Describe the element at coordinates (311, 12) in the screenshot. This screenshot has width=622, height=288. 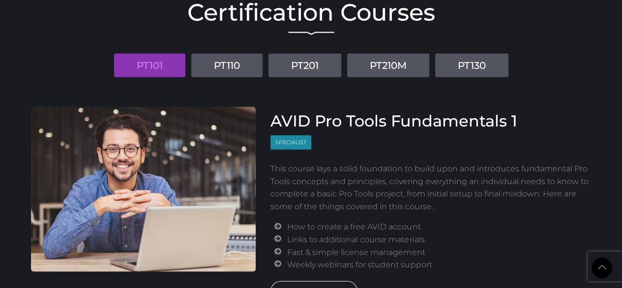
I see `h2: Certification Courses` at that location.